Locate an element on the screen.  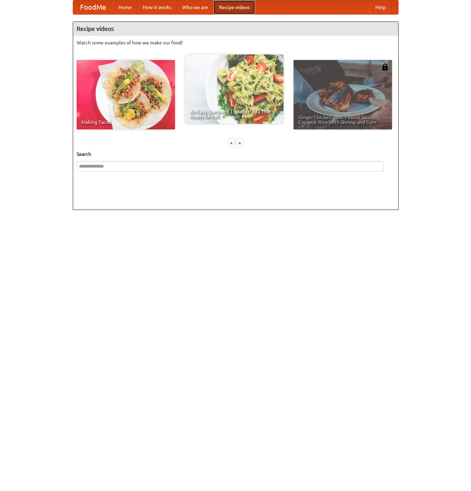
a: Making Tacos is located at coordinates (126, 95).